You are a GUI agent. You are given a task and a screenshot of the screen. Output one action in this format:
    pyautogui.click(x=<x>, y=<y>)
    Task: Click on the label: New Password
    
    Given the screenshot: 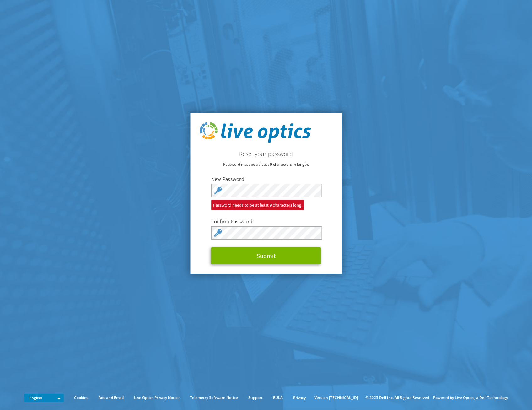 What is the action you would take?
    pyautogui.click(x=266, y=179)
    